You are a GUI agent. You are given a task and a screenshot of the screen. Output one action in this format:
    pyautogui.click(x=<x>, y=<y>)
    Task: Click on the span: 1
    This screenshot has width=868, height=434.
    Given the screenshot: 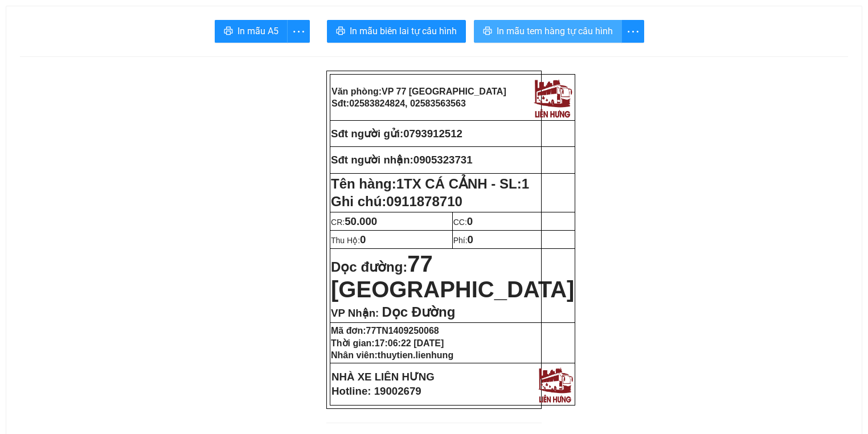 What is the action you would take?
    pyautogui.click(x=525, y=183)
    